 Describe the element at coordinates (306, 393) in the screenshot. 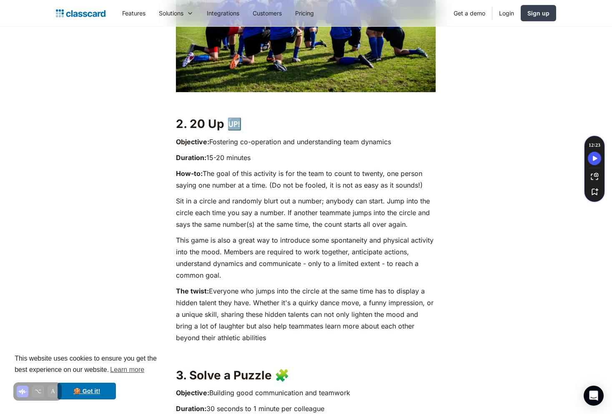

I see `p: Building good communication and teamwork` at that location.